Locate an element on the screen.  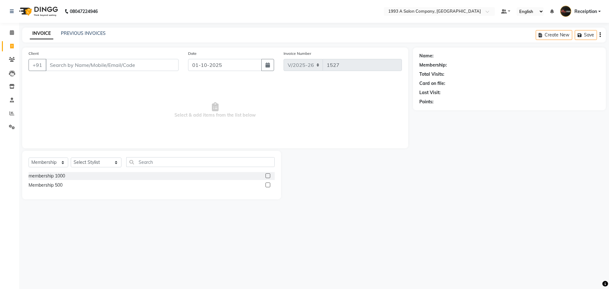
label: Client is located at coordinates (34, 54).